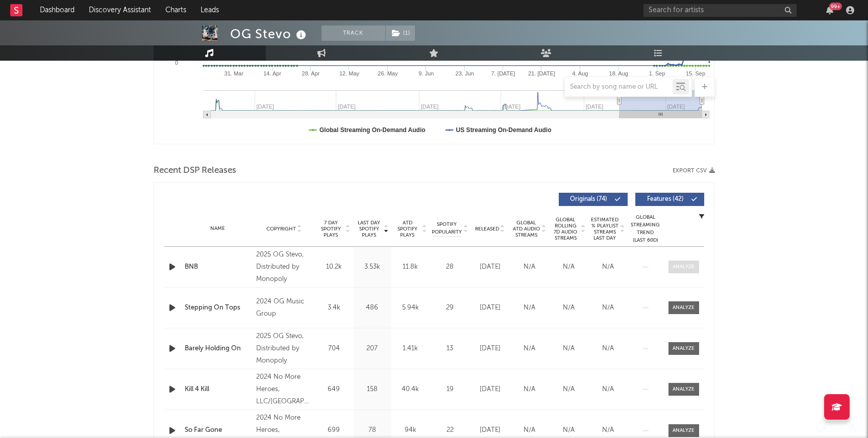 The height and width of the screenshot is (438, 868). Describe the element at coordinates (218, 228) in the screenshot. I see `div: Name` at that location.